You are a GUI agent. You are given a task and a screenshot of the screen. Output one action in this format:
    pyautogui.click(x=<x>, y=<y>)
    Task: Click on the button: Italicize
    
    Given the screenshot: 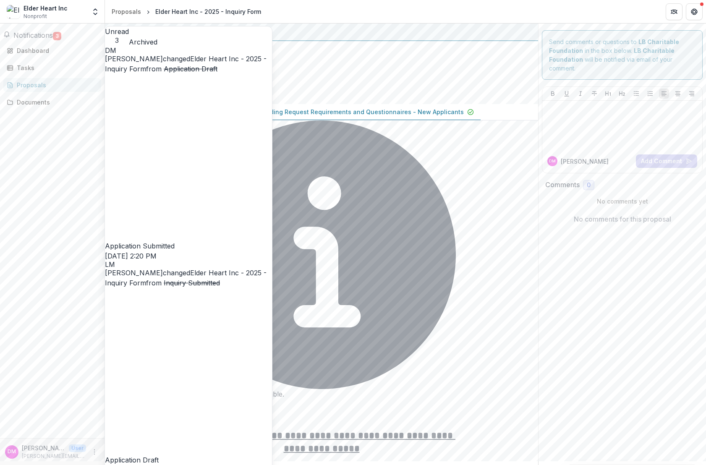 What is the action you would take?
    pyautogui.click(x=581, y=94)
    